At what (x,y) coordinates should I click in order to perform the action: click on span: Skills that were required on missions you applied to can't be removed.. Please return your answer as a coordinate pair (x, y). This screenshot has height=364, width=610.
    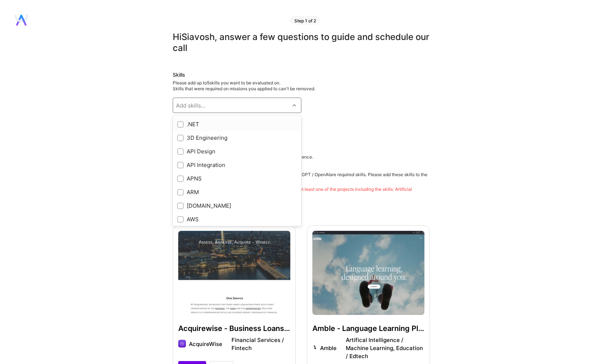
    Looking at the image, I should click on (244, 89).